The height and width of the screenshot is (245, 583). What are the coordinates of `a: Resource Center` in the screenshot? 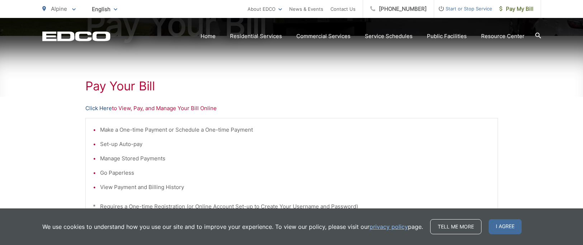 It's located at (502, 36).